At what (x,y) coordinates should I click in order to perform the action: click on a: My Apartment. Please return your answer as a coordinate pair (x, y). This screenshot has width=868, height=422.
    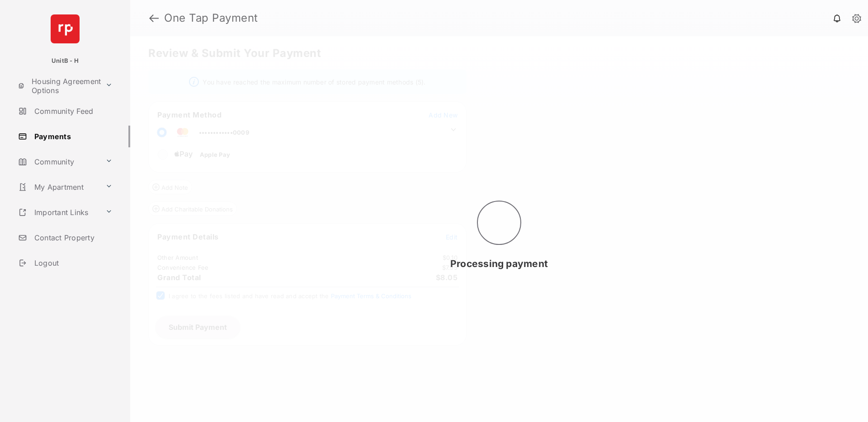
    Looking at the image, I should click on (58, 187).